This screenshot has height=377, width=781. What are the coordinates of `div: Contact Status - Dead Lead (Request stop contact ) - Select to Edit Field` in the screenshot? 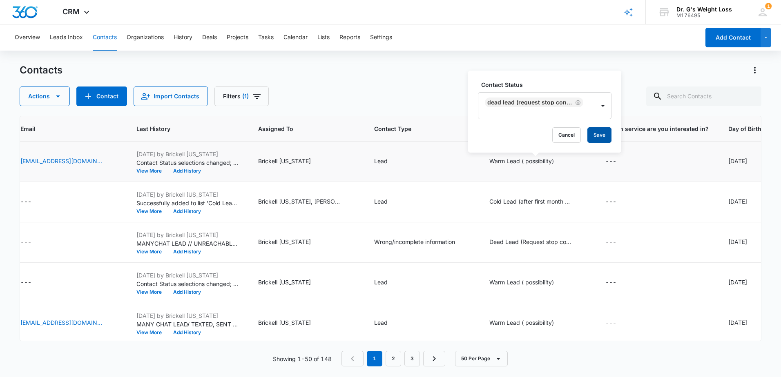 It's located at (537, 242).